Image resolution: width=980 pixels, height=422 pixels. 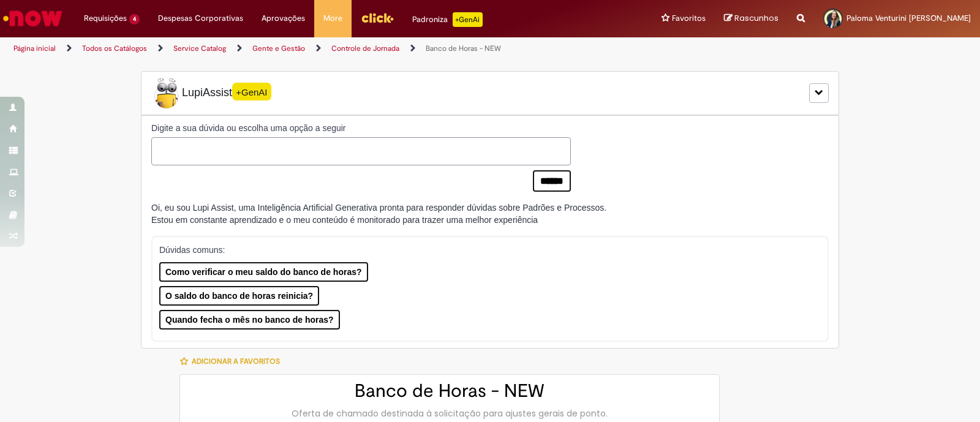 What do you see at coordinates (447, 20) in the screenshot?
I see `div: Padroniza` at bounding box center [447, 20].